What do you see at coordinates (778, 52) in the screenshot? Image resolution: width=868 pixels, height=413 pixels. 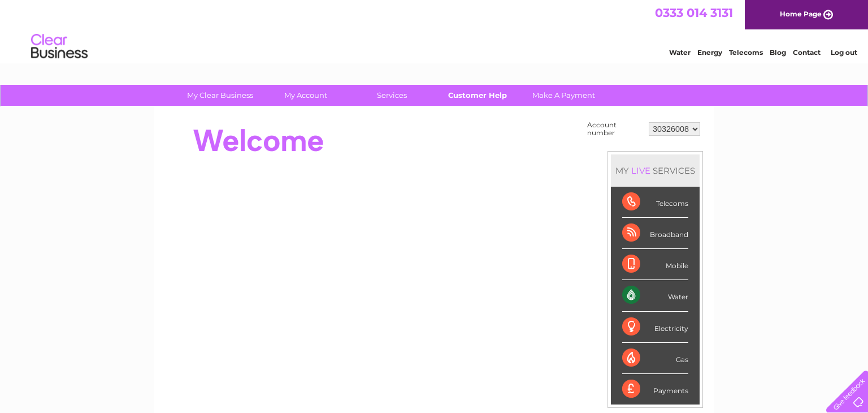 I see `a: Blog` at bounding box center [778, 52].